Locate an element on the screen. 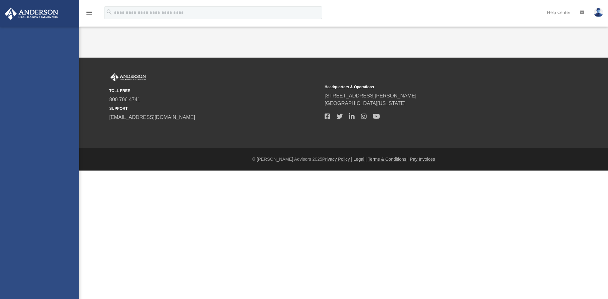 This screenshot has height=299, width=608. a: Pay Invoices is located at coordinates (422, 159).